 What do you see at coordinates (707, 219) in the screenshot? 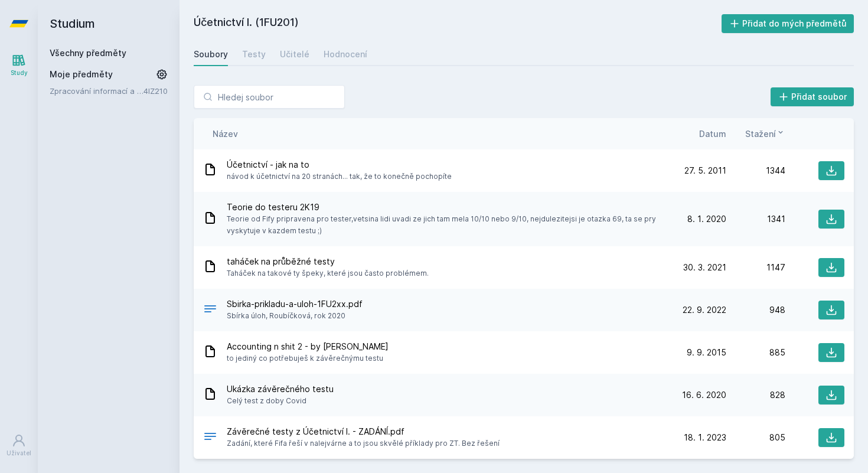
I see `span: 8. 1. 2020` at bounding box center [707, 219].